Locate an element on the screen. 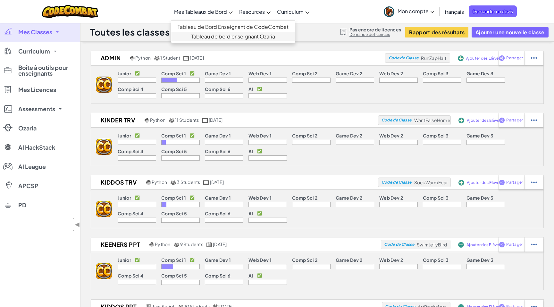 This screenshot has width=554, height=307. span: 11 Students is located at coordinates (187, 120).